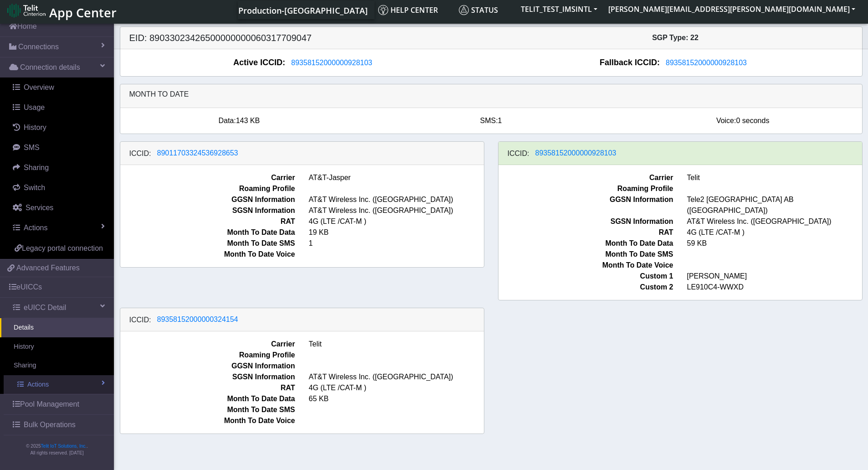 The height and width of the screenshot is (470, 868). Describe the element at coordinates (50, 67) in the screenshot. I see `span: Connection details` at that location.